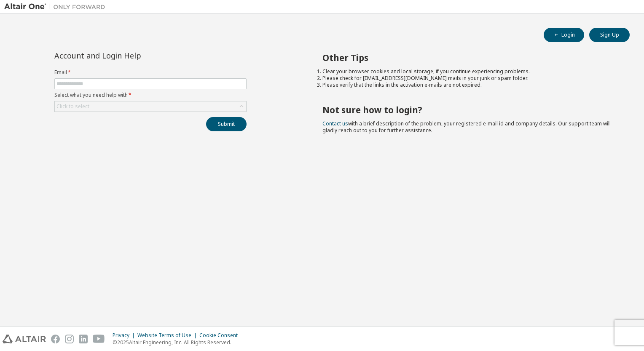 This screenshot has width=644, height=351. What do you see at coordinates (564, 35) in the screenshot?
I see `button: Login` at bounding box center [564, 35].